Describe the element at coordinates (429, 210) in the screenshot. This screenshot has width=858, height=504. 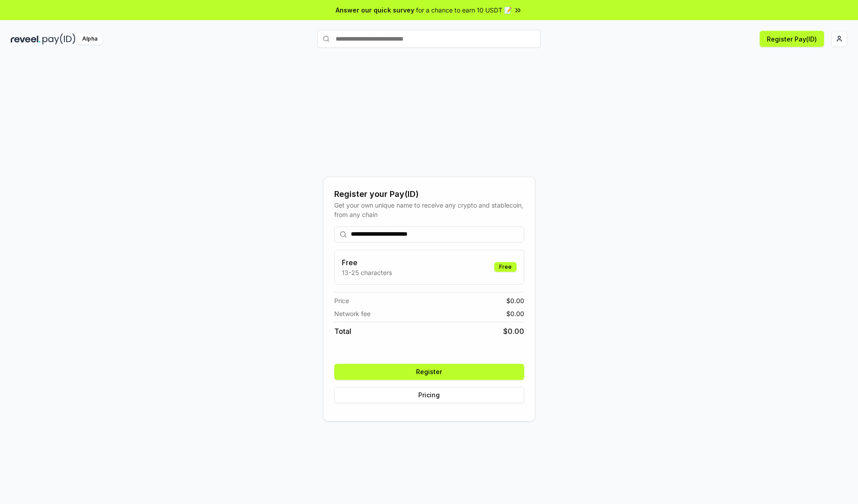
I see `div: Get your own unique name to receive any crypto and stablecoin, from any chain` at that location.